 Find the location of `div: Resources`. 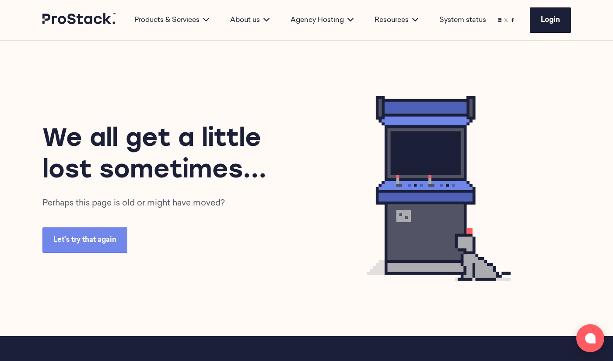

div: Resources is located at coordinates (397, 20).